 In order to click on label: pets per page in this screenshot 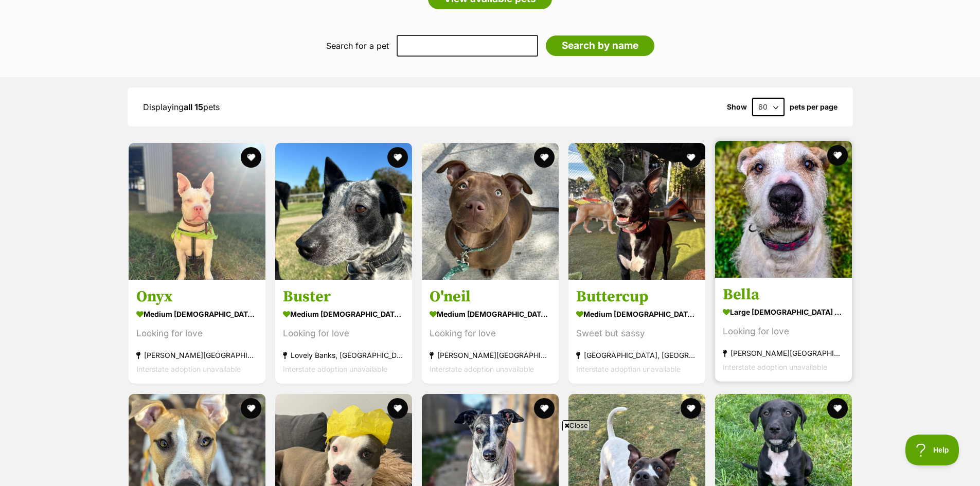, I will do `click(813, 107)`.